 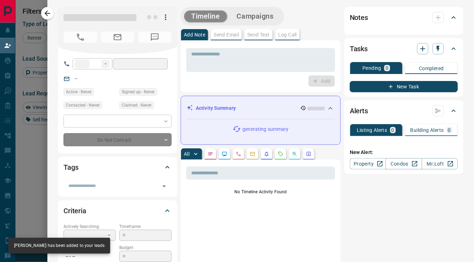 I want to click on button: Campaigns, so click(x=255, y=16).